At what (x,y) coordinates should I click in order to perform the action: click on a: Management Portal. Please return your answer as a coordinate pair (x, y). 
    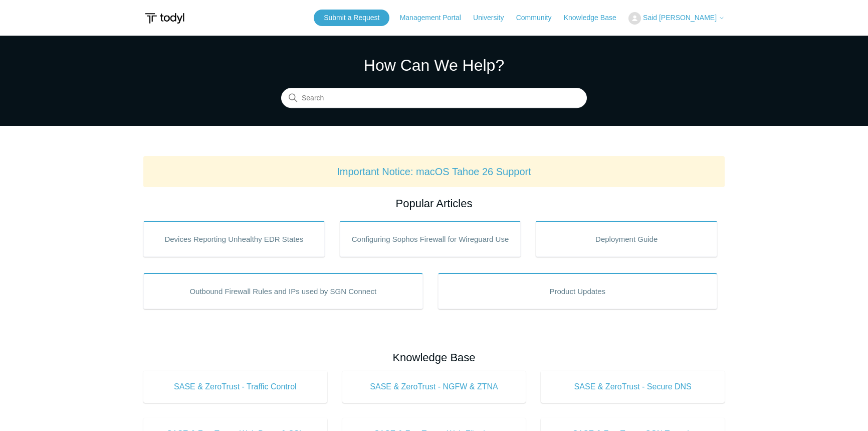
    Looking at the image, I should click on (436, 17).